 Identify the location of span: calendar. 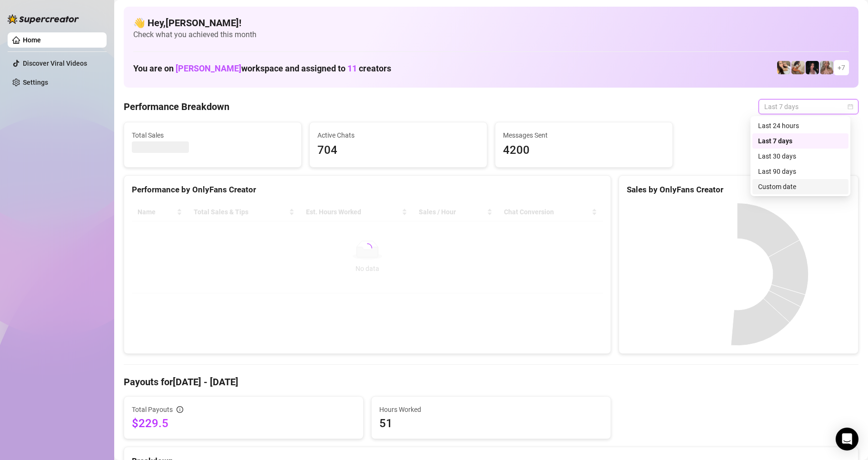
(851, 107).